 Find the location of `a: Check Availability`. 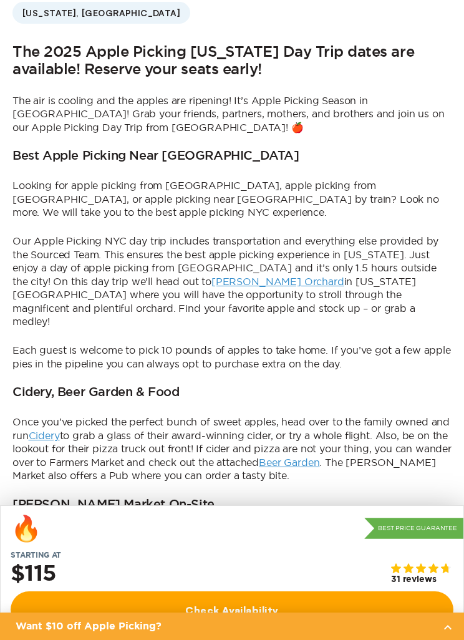

a: Check Availability is located at coordinates (232, 609).